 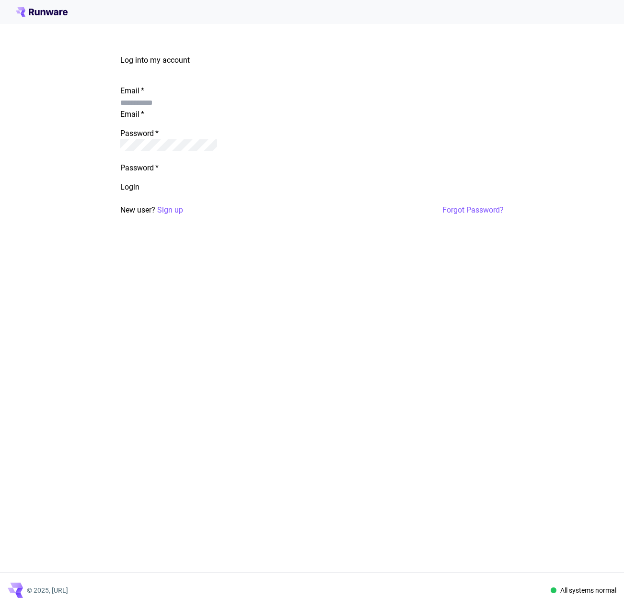 I want to click on label: Email, so click(x=132, y=91).